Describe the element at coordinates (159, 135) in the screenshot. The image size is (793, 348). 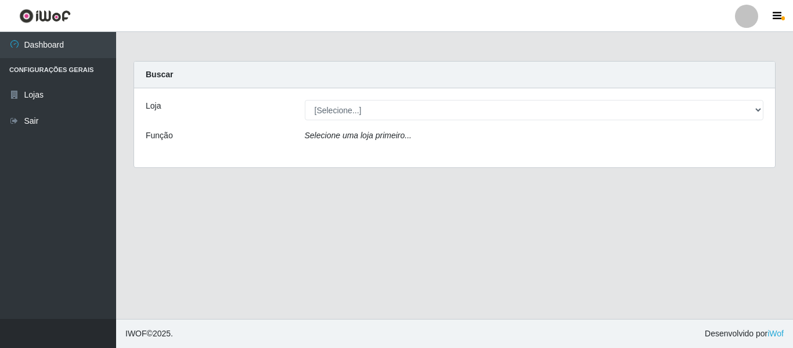
I see `label: Função` at that location.